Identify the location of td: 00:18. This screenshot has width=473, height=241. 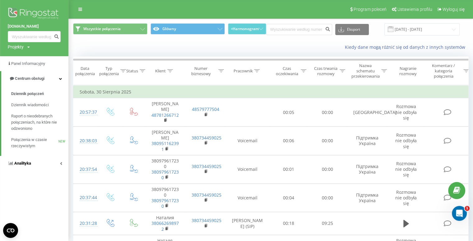
(288, 224).